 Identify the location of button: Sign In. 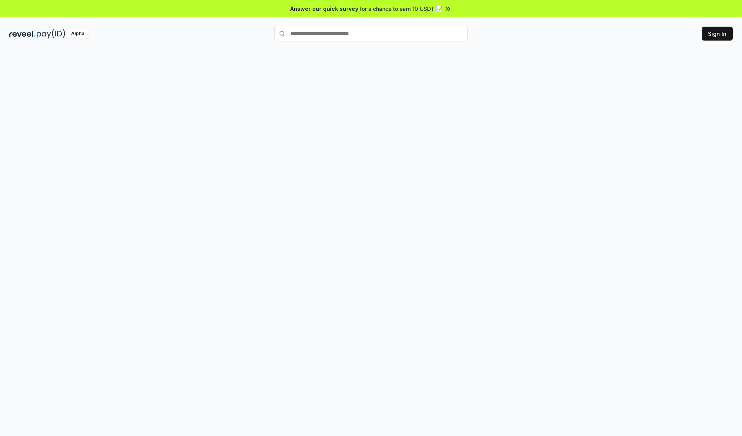
(717, 34).